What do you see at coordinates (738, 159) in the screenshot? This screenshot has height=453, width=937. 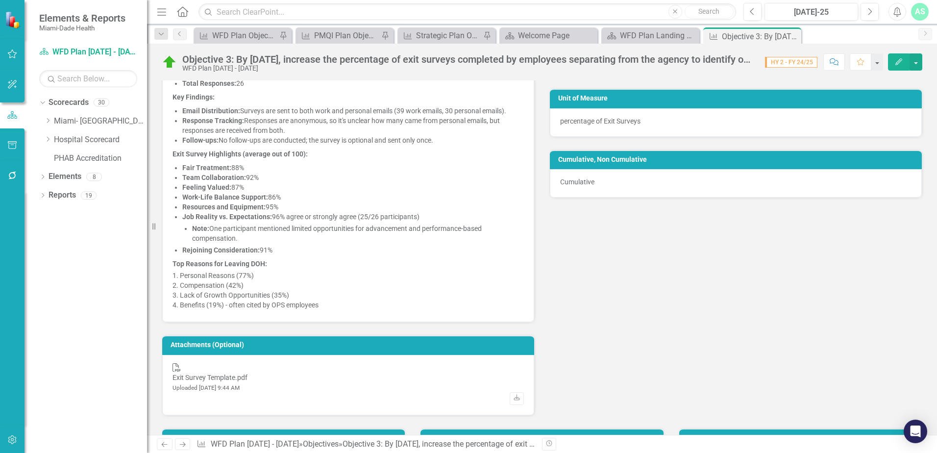 I see `h3: Cumulative, Non Cumulative` at bounding box center [738, 159].